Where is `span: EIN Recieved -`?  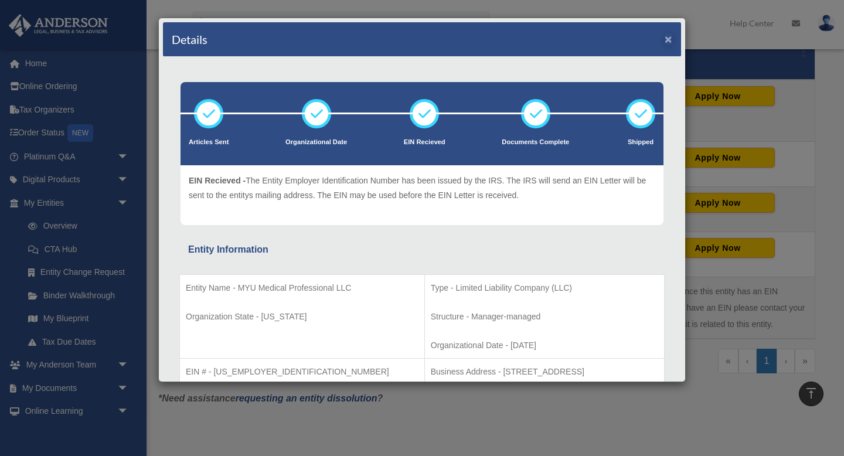
span: EIN Recieved - is located at coordinates (217, 181).